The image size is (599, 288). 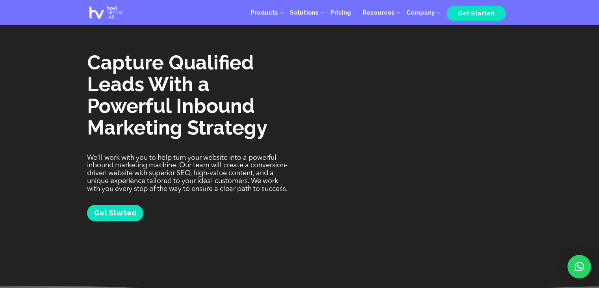 What do you see at coordinates (341, 13) in the screenshot?
I see `span: Pricing` at bounding box center [341, 13].